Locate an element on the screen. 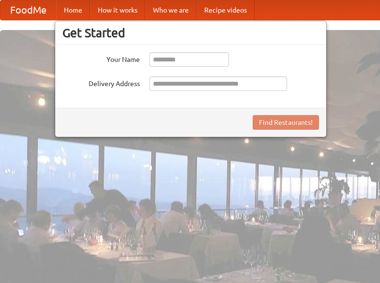  a: Who we are is located at coordinates (171, 10).